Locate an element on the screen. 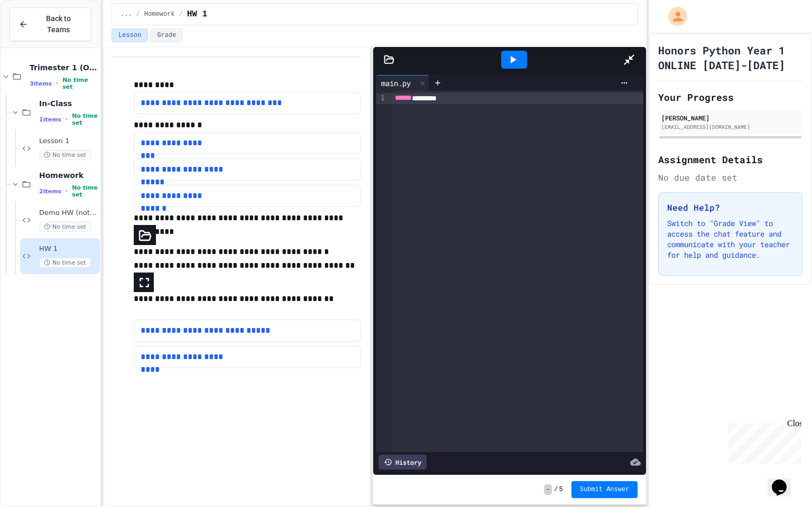 Image resolution: width=812 pixels, height=507 pixels. h2: Your Progress is located at coordinates (729, 97).